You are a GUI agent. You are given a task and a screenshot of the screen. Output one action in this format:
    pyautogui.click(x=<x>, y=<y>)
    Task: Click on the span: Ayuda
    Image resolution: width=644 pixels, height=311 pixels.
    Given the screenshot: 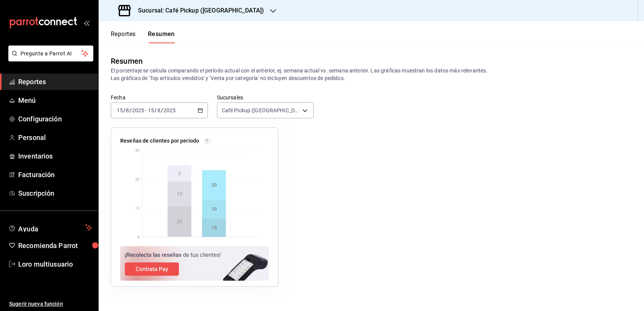 What is the action you would take?
    pyautogui.click(x=50, y=227)
    